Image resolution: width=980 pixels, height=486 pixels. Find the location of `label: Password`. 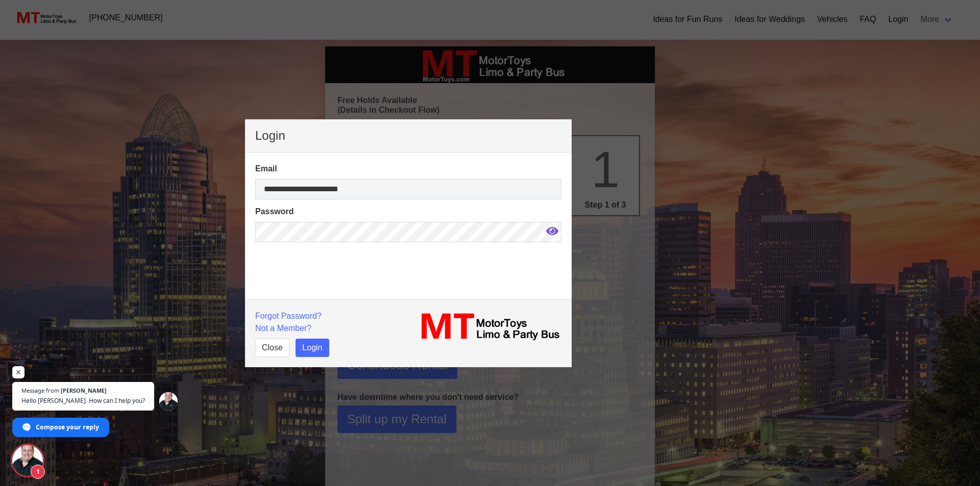

label: Password is located at coordinates (408, 212).